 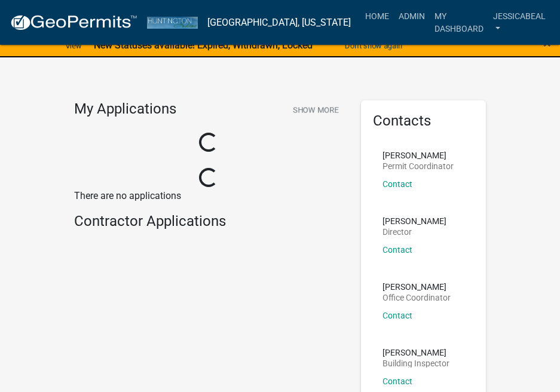 What do you see at coordinates (424, 121) in the screenshot?
I see `h5: Contacts` at bounding box center [424, 121].